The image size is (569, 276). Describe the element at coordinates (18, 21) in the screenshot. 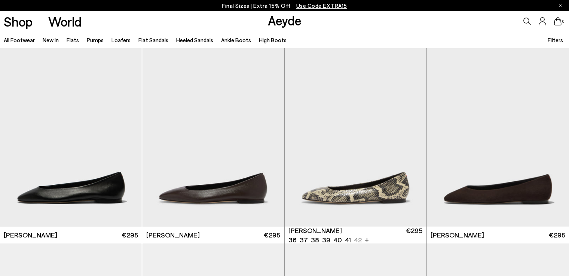

I see `a: Shop` at that location.